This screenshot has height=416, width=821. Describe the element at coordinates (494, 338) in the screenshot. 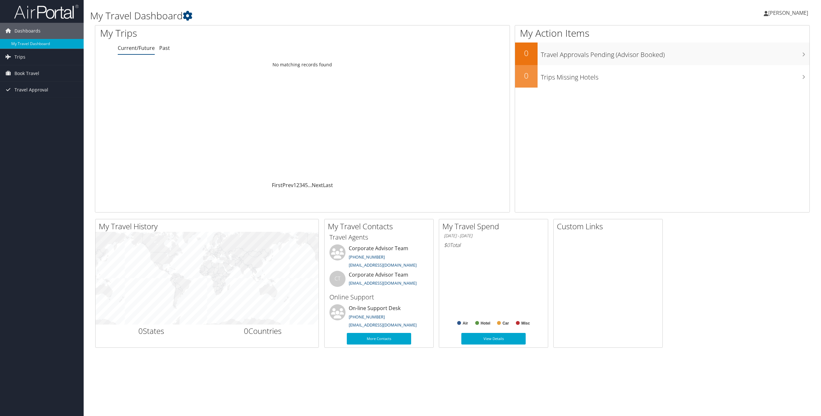

I see `a: View Details` at that location.